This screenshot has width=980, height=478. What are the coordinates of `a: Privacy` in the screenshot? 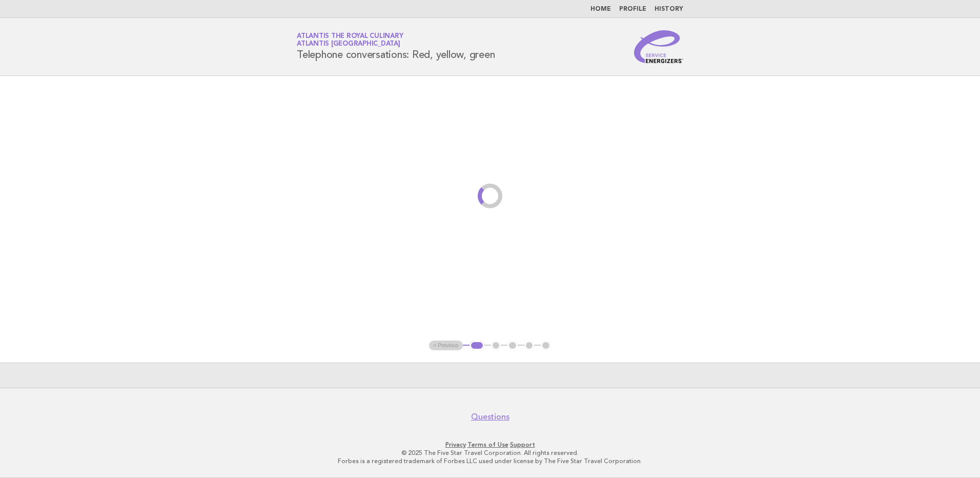 It's located at (456, 444).